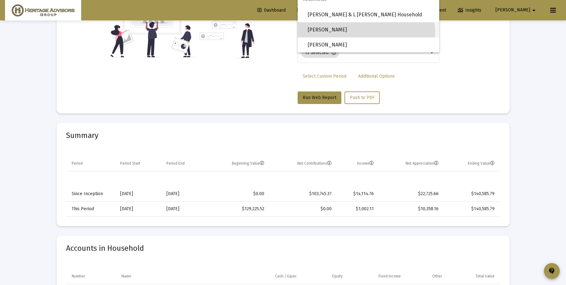 This screenshot has width=566, height=285. Describe the element at coordinates (357, 209) in the screenshot. I see `td: $1,002.11` at that location.